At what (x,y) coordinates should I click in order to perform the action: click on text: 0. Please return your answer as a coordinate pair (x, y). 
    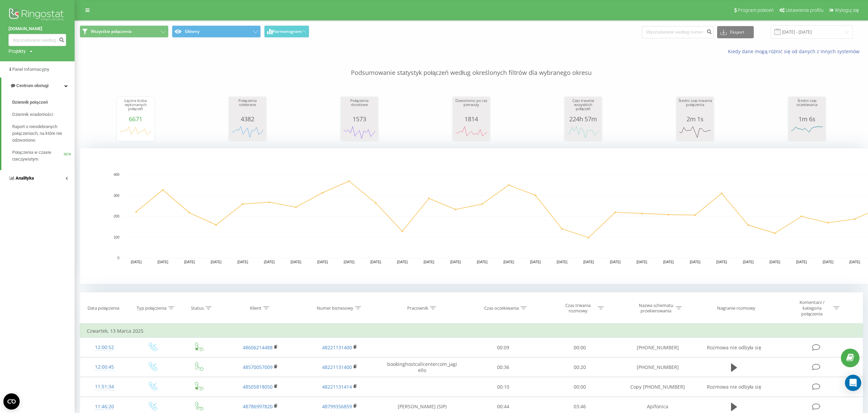
    Looking at the image, I should click on (118, 258).